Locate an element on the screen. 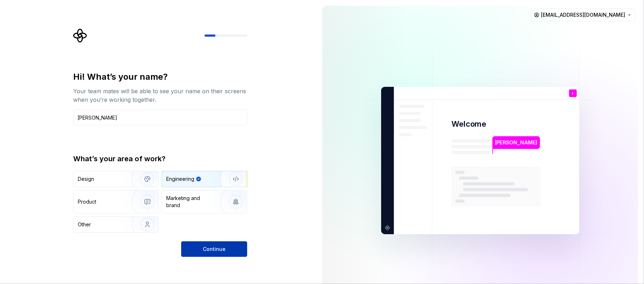 This screenshot has width=644, height=284. div: Engineering is located at coordinates (180, 179).